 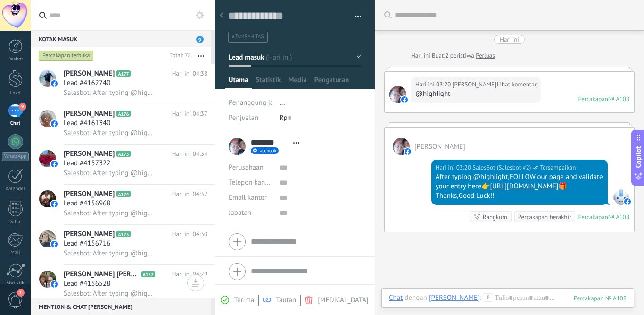 What do you see at coordinates (21, 293) in the screenshot?
I see `span: 1` at bounding box center [21, 293].